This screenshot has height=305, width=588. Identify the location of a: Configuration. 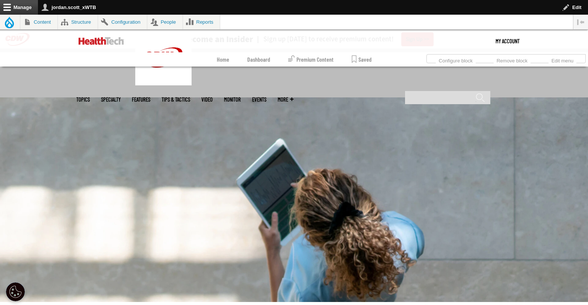
(122, 22).